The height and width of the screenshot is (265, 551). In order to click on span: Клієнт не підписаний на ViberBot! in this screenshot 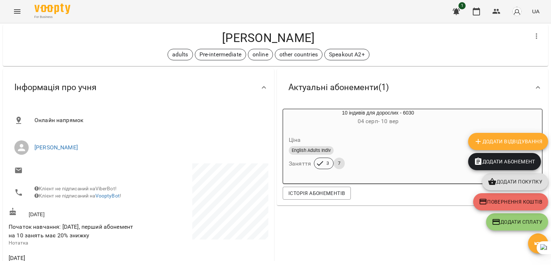, I will do `click(75, 188)`.